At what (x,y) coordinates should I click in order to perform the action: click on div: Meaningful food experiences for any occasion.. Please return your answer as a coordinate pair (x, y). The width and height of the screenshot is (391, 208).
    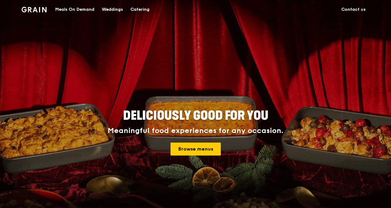
    Looking at the image, I should click on (195, 131).